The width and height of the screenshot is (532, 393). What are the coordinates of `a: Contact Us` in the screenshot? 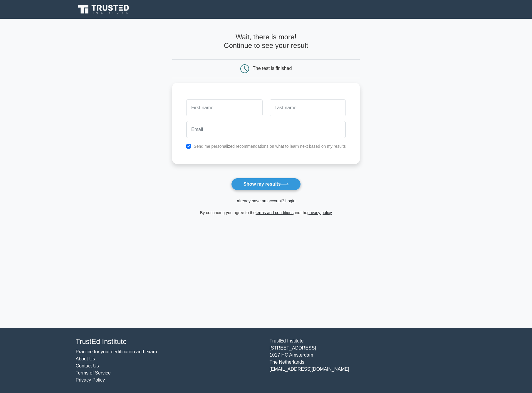 It's located at (87, 365).